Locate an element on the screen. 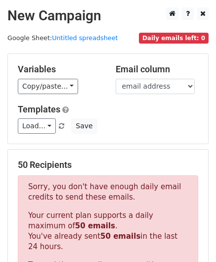 This screenshot has height=262, width=216. h5: Email column is located at coordinates (157, 69).